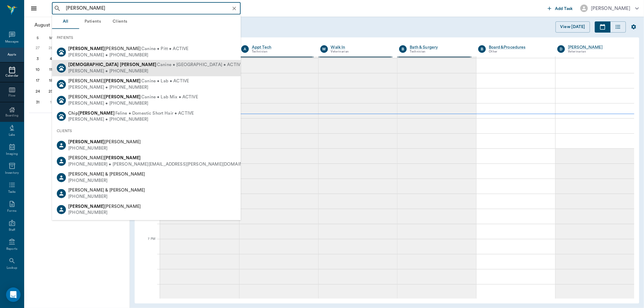 The image size is (644, 308). Describe the element at coordinates (518, 47) in the screenshot. I see `a: Board &Procedures` at that location.